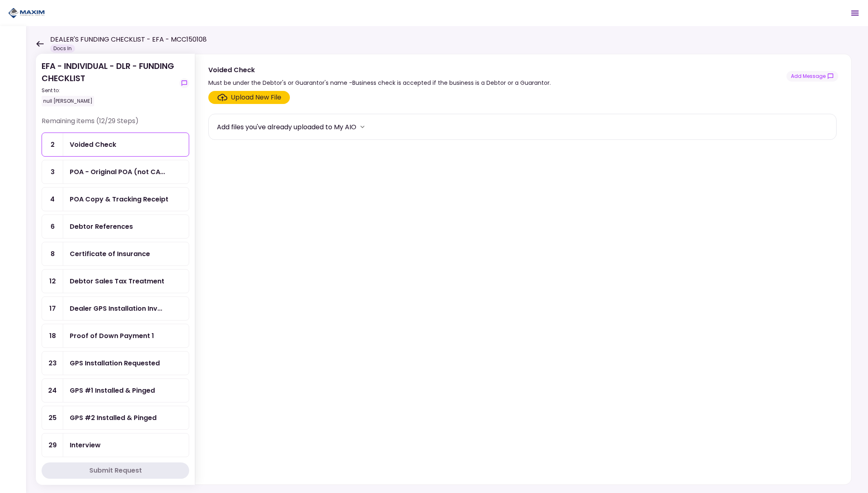 The image size is (868, 493). What do you see at coordinates (363, 127) in the screenshot?
I see `button: more` at bounding box center [363, 127].